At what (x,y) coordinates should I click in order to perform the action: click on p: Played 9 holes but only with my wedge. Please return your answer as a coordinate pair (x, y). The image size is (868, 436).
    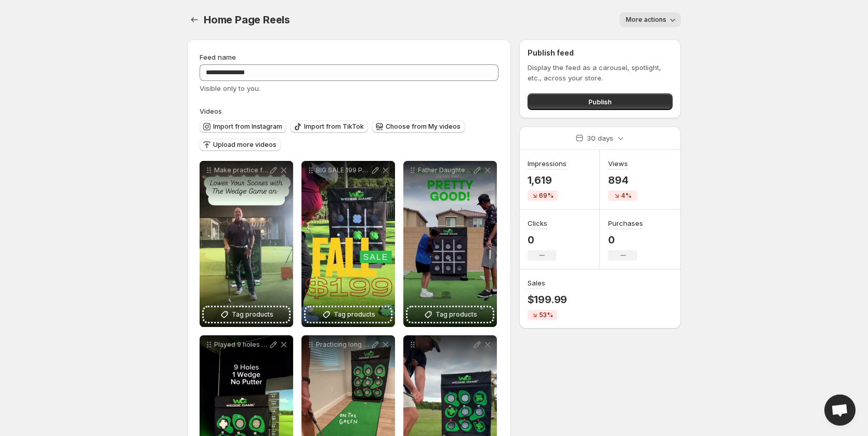
    Looking at the image, I should click on (241, 345).